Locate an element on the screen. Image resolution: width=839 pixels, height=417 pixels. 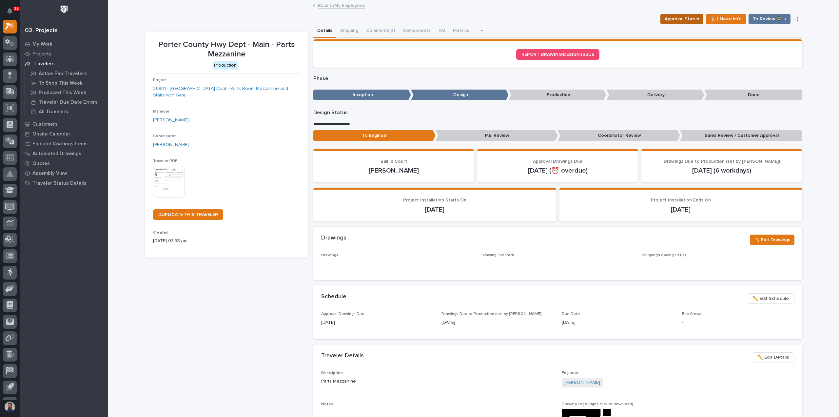
span: Drawing Logo (right-click to download) is located at coordinates (597, 404).